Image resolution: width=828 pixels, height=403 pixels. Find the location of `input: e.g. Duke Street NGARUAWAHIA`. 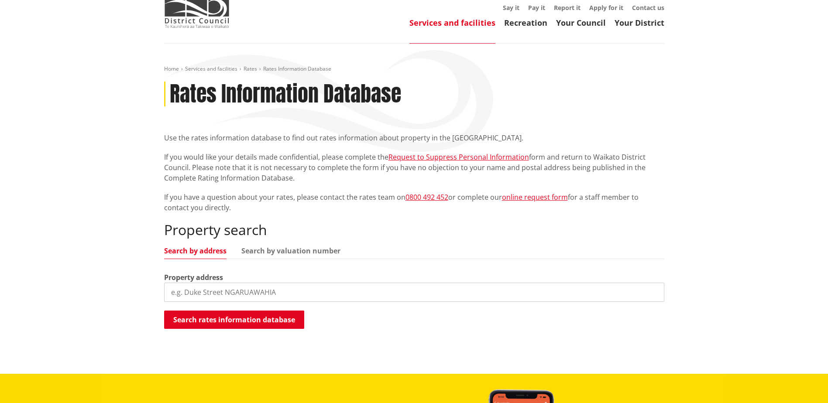

input: e.g. Duke Street NGARUAWAHIA is located at coordinates (414, 292).